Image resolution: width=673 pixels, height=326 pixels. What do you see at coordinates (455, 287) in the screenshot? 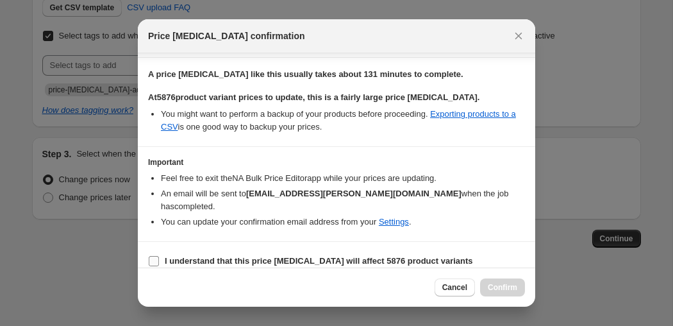
I see `span: Cancel` at bounding box center [455, 287].